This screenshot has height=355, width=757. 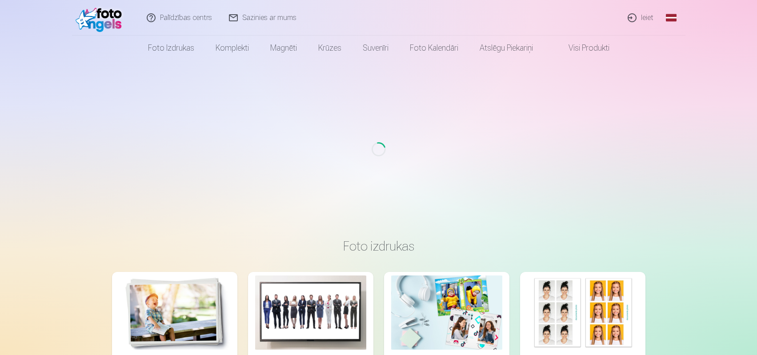 What do you see at coordinates (311, 313) in the screenshot?
I see `img: Augstas kvalitātes grupu fotoattēlu izdrukas` at bounding box center [311, 313].